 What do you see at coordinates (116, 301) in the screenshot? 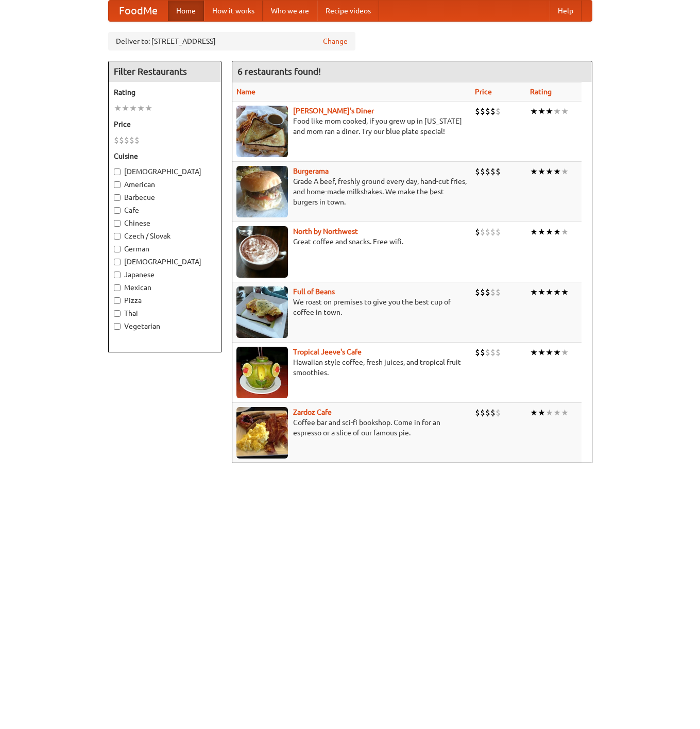
I see `input: Pizza` at bounding box center [116, 301].